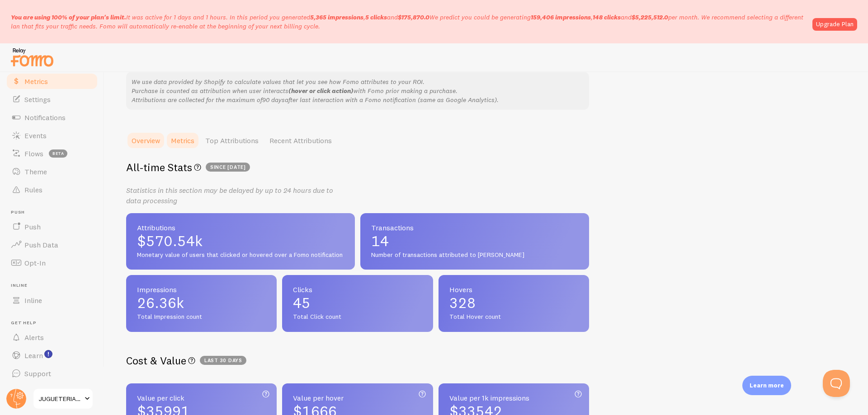  I want to click on p: Learn more, so click(766, 385).